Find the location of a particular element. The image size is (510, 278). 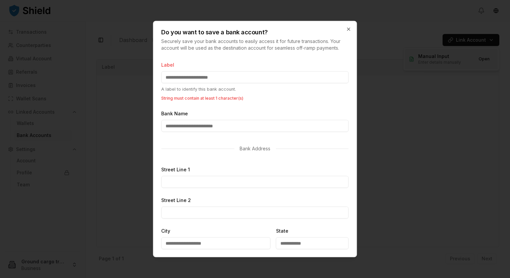

label: City is located at coordinates (165, 231).